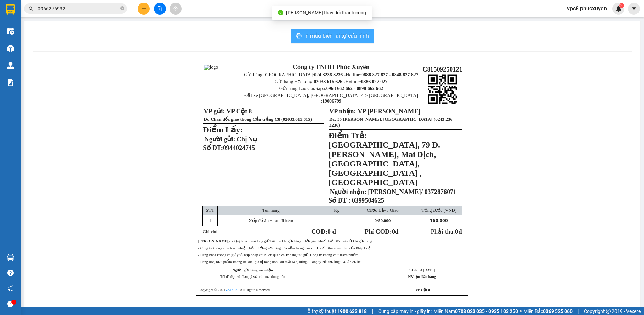  I want to click on span: Tổng cước (VNĐ), so click(439, 210).